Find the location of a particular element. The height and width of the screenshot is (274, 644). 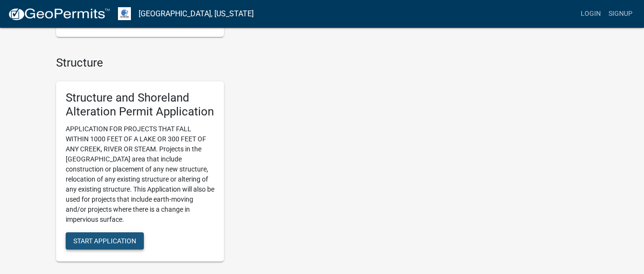

button: Start Application is located at coordinates (104, 241).